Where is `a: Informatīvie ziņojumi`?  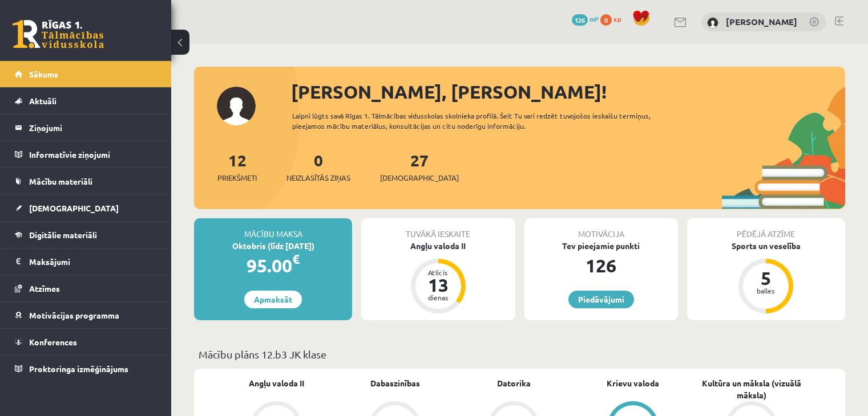
a: Informatīvie ziņojumi is located at coordinates (85, 154).